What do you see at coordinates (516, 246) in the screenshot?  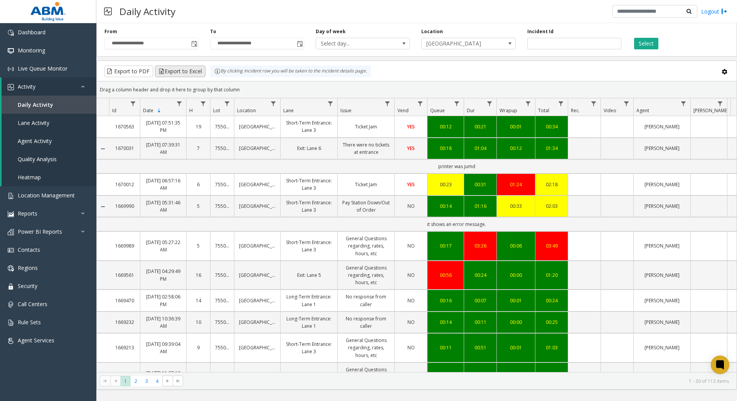 I see `div: 00:06` at bounding box center [516, 246].